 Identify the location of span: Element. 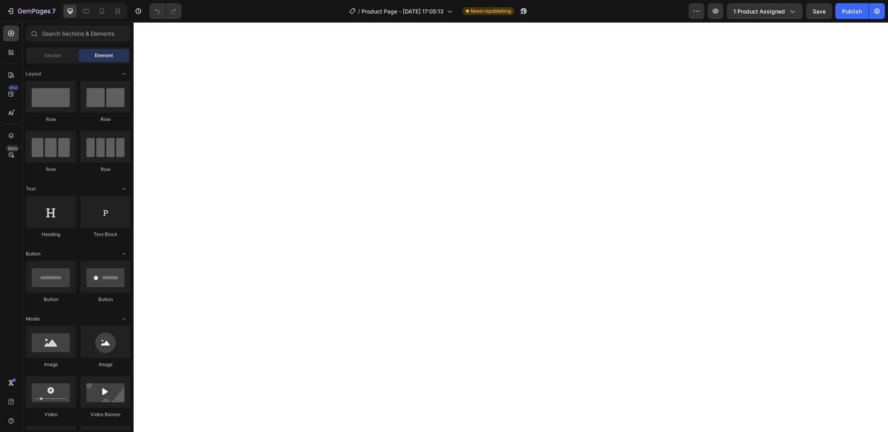
(104, 55).